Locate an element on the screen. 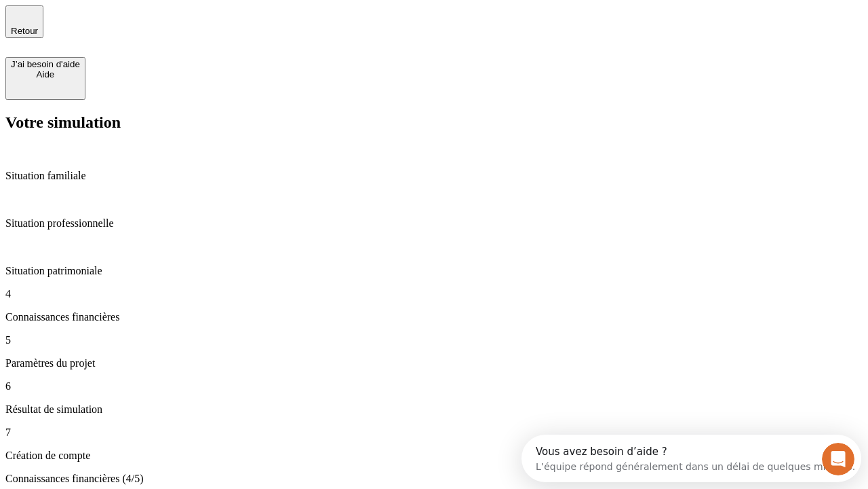  p: Situation familiale is located at coordinates (434, 176).